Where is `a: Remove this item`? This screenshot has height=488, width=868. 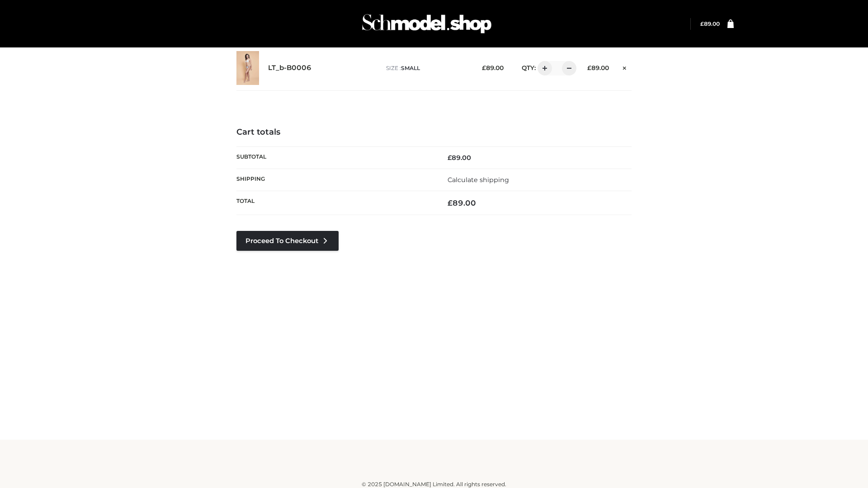
a: Remove this item is located at coordinates (625, 67).